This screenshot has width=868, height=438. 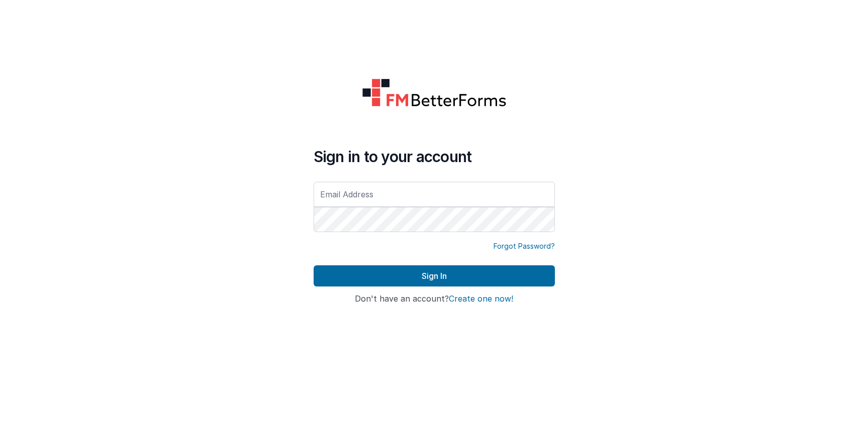 I want to click on h4: Don't have an account?, so click(x=435, y=299).